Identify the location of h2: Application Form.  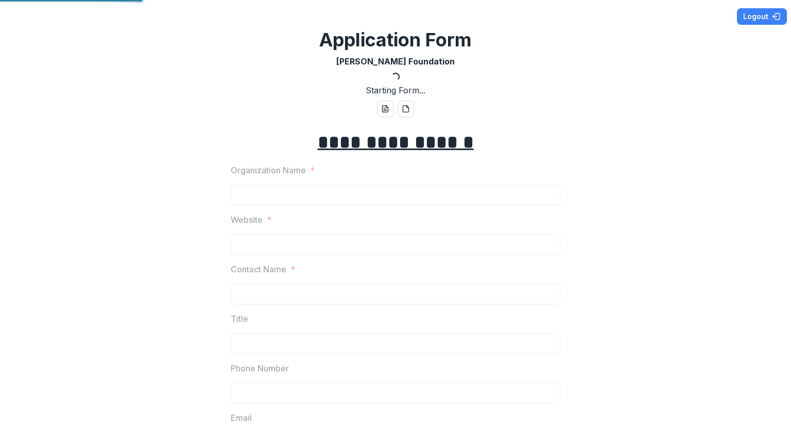
(396, 40).